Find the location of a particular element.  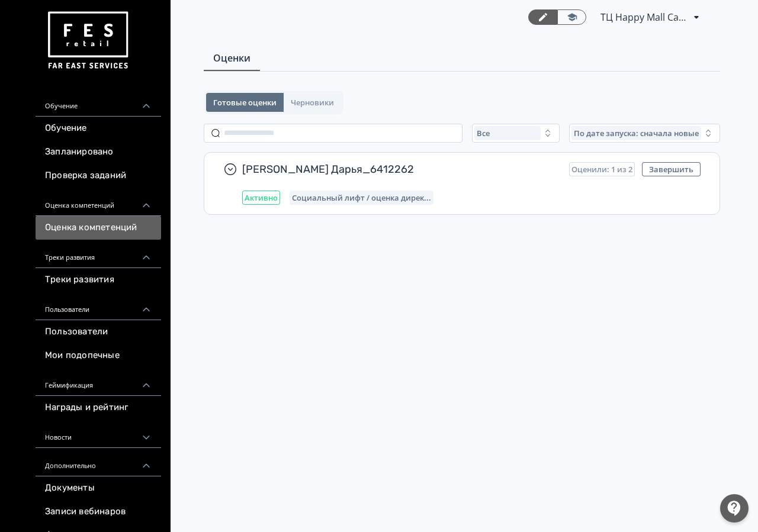

a: Оценка компетенций is located at coordinates (98, 228).